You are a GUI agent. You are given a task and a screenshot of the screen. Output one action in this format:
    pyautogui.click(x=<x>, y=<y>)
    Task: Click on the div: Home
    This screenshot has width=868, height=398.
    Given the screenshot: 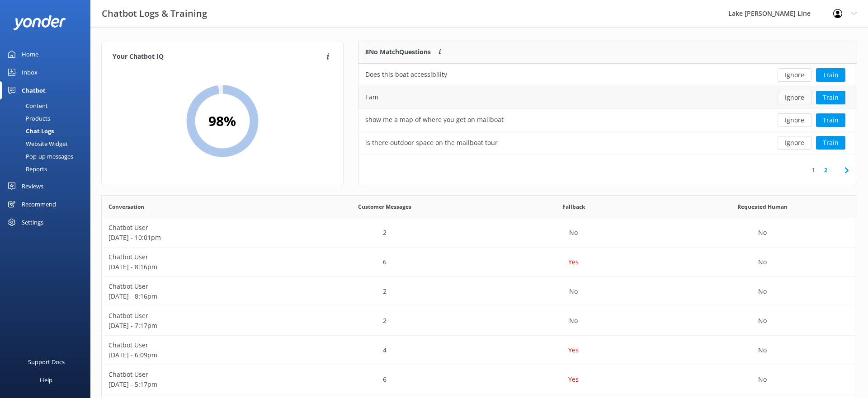 What is the action you would take?
    pyautogui.click(x=29, y=54)
    